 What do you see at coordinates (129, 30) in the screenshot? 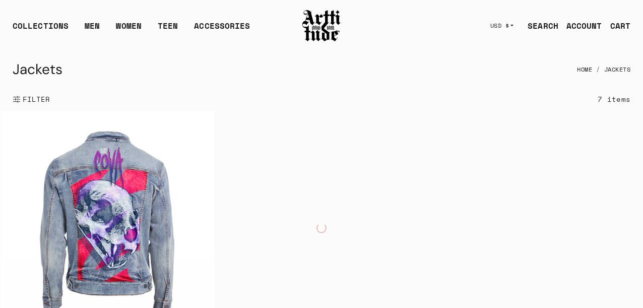
I see `a: WOMEN` at bounding box center [129, 30].